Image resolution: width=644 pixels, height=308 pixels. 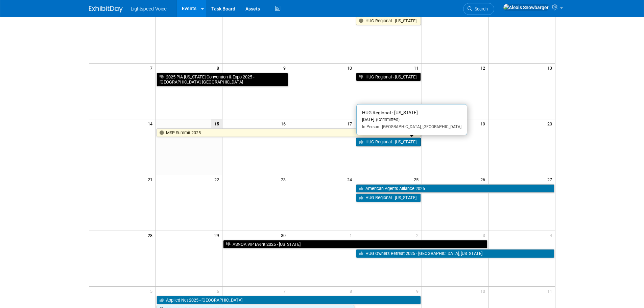 What do you see at coordinates (479, 9) in the screenshot?
I see `a: Search` at bounding box center [479, 9].